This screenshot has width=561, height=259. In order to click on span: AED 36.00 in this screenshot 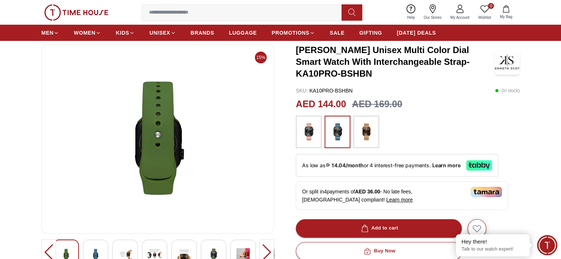, I will do `click(367, 192)`.